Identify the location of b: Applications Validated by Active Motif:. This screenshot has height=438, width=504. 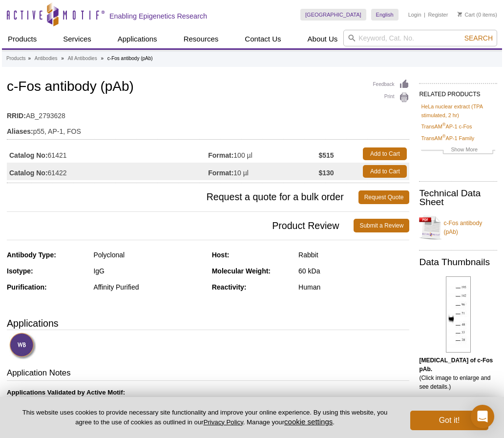
(66, 392).